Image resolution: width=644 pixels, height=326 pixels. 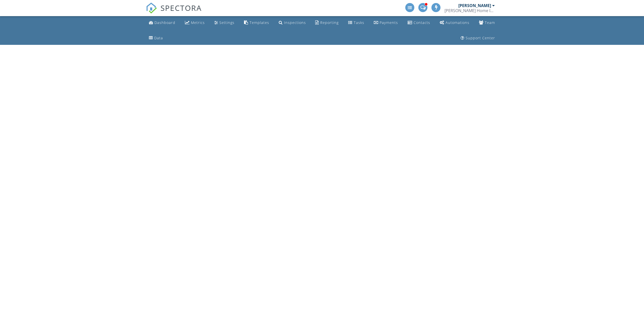 I want to click on div: Team, so click(x=490, y=22).